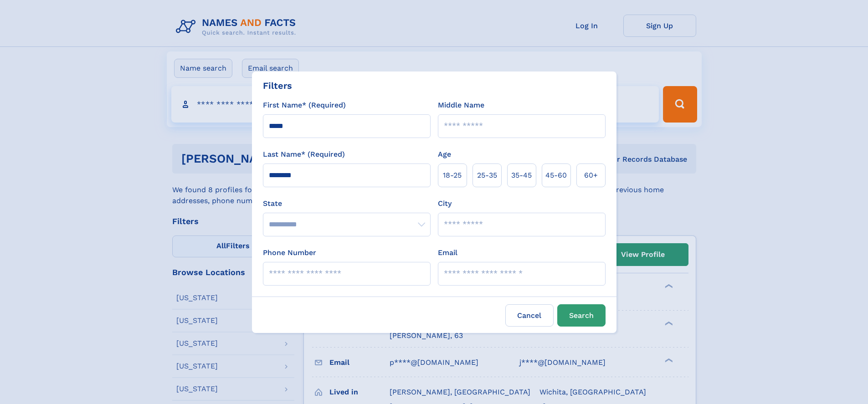  What do you see at coordinates (521, 175) in the screenshot?
I see `span: 35‑45` at bounding box center [521, 175].